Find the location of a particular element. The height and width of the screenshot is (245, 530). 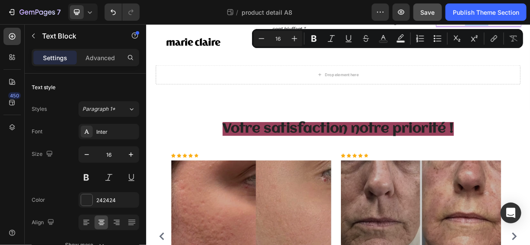

div: Publish Theme Section is located at coordinates (486, 12).